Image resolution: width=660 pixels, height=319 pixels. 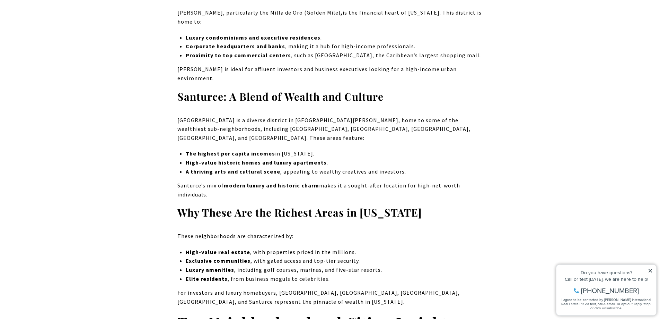 I want to click on strong: High-value historic homes and luxury apartments, so click(x=256, y=162).